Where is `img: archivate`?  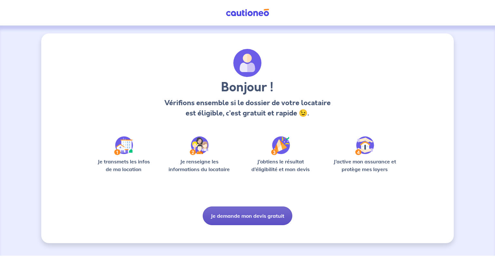
img: archivate is located at coordinates (247, 63).